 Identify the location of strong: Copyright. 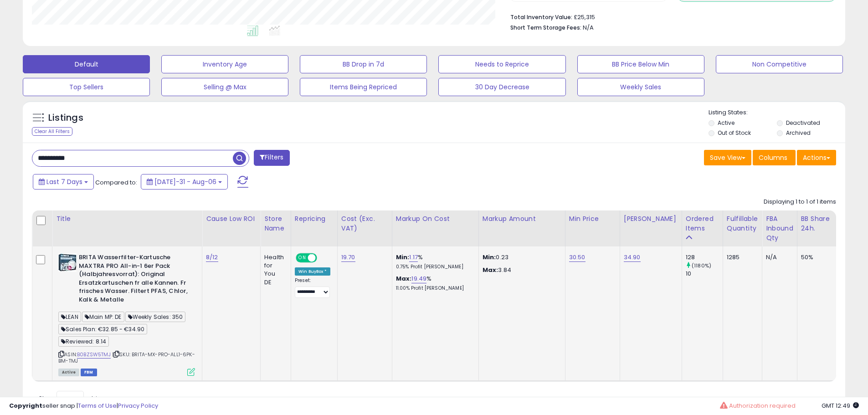
(26, 406).